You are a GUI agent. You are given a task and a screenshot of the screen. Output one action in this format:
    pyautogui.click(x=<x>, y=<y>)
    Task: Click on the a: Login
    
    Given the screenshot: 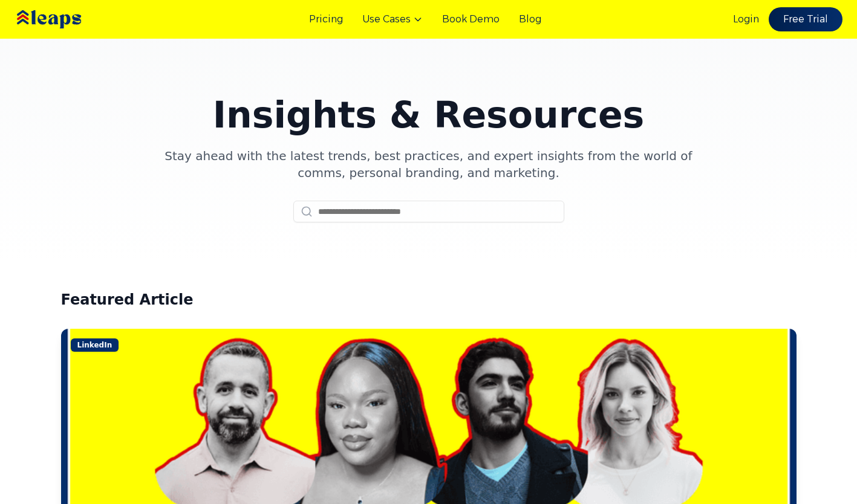 What is the action you would take?
    pyautogui.click(x=746, y=19)
    